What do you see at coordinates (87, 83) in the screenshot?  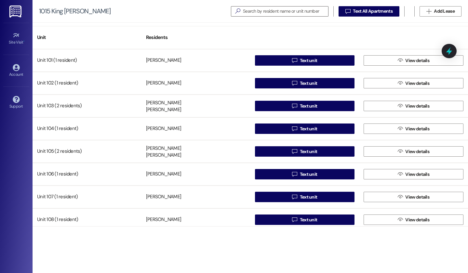 I see `div: Unit 102 (1 resident)` at bounding box center [87, 83].